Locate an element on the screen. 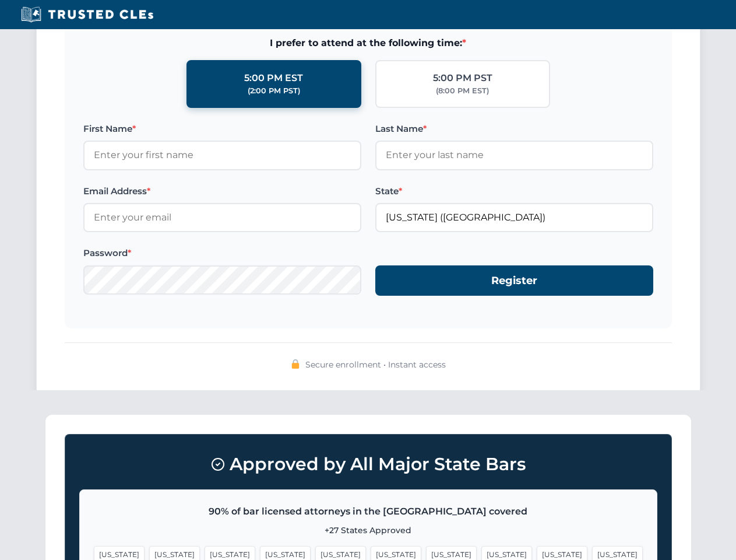  label: Last Name is located at coordinates (514, 129).